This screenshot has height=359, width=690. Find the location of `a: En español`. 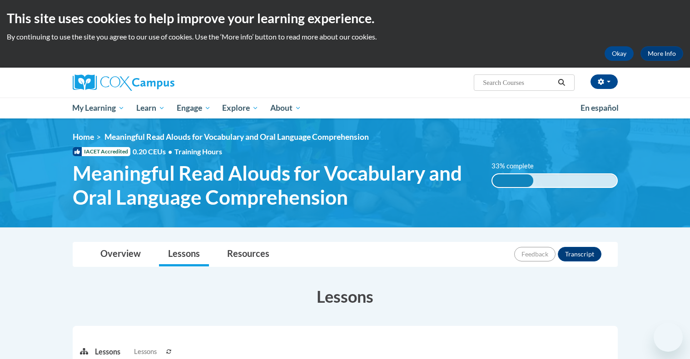

a: En español is located at coordinates (599, 108).